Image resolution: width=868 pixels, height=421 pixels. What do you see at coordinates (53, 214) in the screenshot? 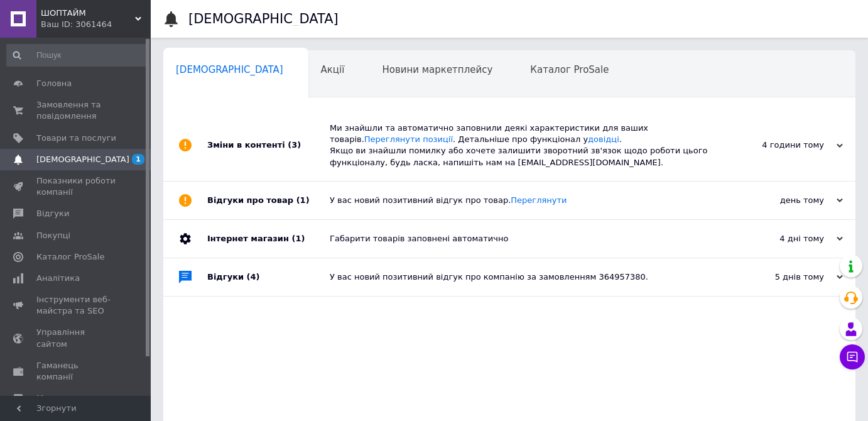
I see `span: Відгуки` at bounding box center [53, 214].